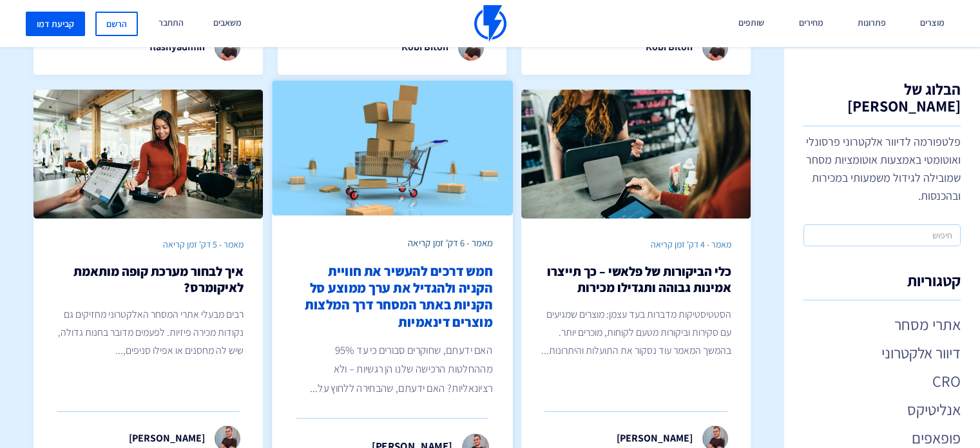  What do you see at coordinates (882, 409) in the screenshot?
I see `a: אנליטיקס` at bounding box center [882, 409].